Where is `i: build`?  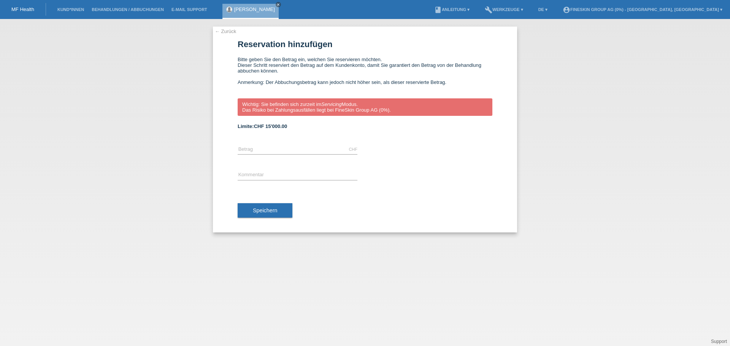
i: build is located at coordinates (489, 10).